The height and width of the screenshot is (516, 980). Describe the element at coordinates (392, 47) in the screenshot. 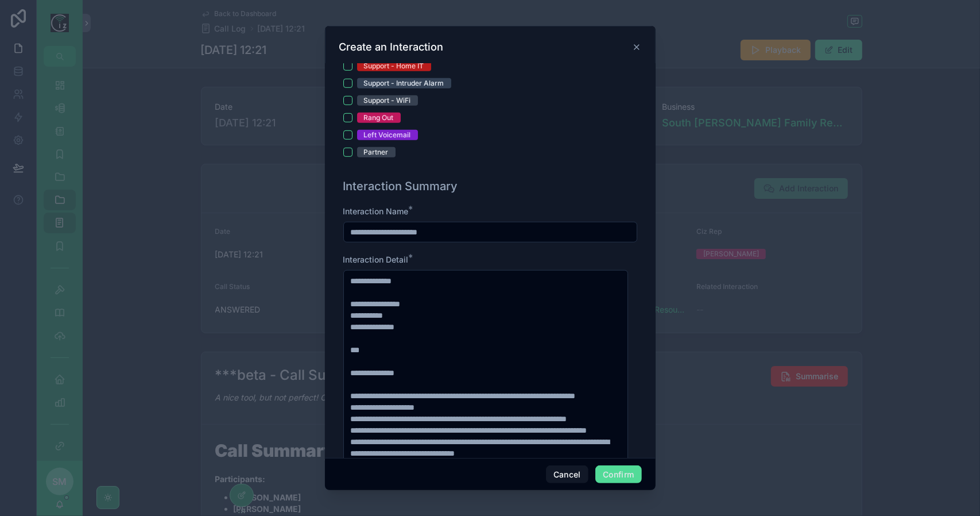

I see `h3: Create an Interaction` at that location.